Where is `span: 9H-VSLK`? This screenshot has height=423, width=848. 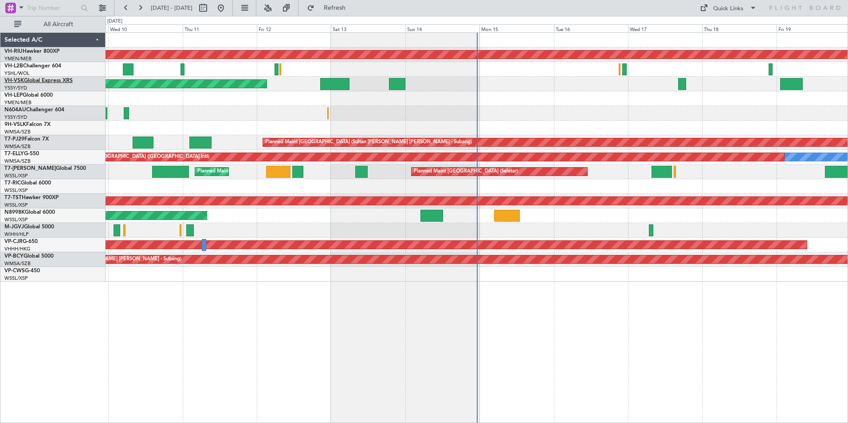
span: 9H-VSLK is located at coordinates (15, 125).